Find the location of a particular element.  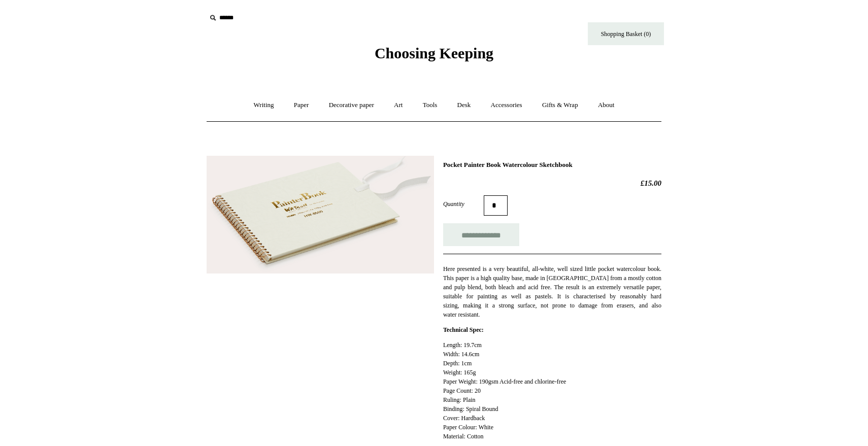

img: Pocket Painter Book Watercolour Sketchbook is located at coordinates (320, 215).